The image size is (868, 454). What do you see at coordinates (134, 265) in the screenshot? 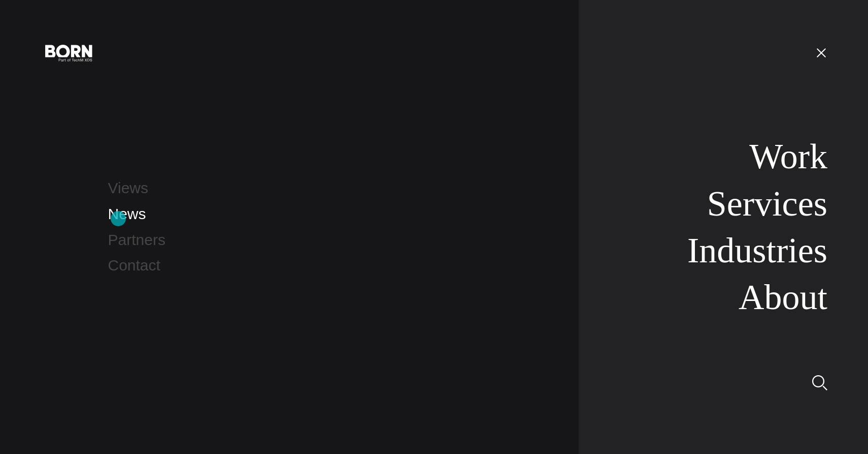
I see `a: Contact` at bounding box center [134, 265].